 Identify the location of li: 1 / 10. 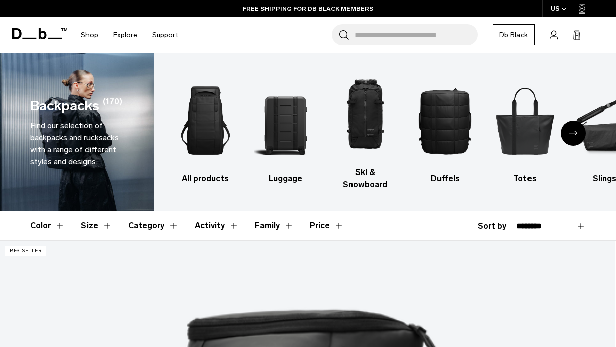
(205, 129).